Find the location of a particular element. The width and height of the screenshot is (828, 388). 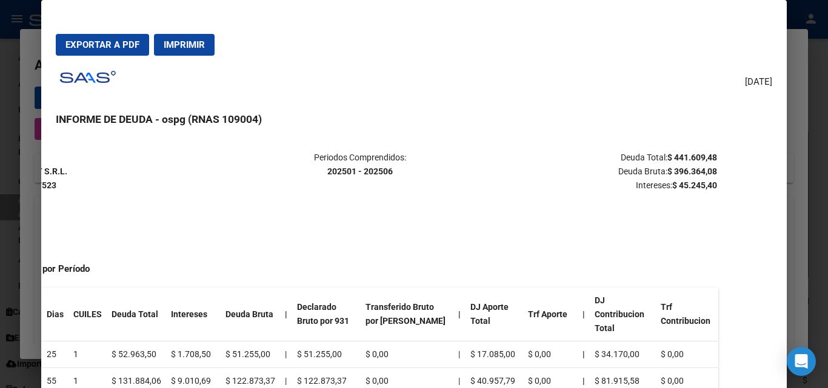

th: DJ Aporte Total is located at coordinates (494, 314).